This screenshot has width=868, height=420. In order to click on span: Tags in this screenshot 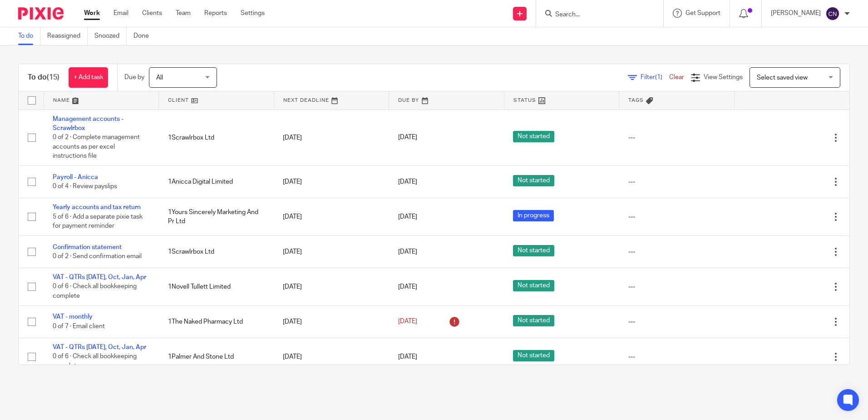, I will do `click(635, 100)`.